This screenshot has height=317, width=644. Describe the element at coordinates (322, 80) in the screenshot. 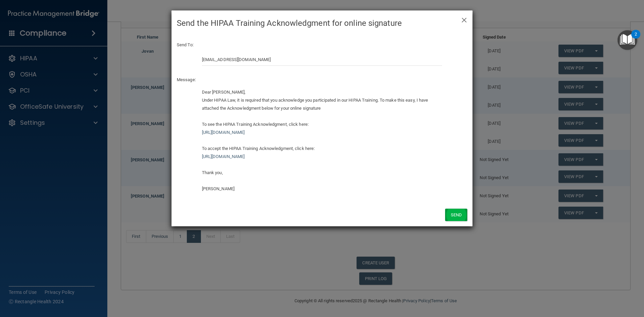

I see `p: Message:` at that location.